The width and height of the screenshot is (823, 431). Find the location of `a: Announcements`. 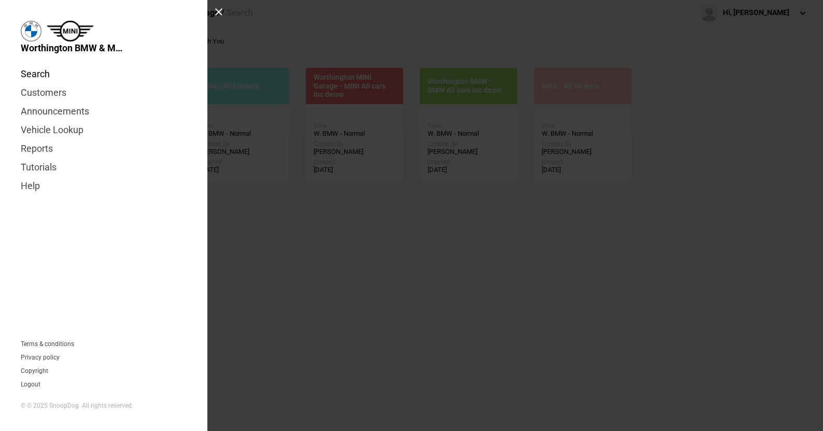

a: Announcements is located at coordinates (104, 111).